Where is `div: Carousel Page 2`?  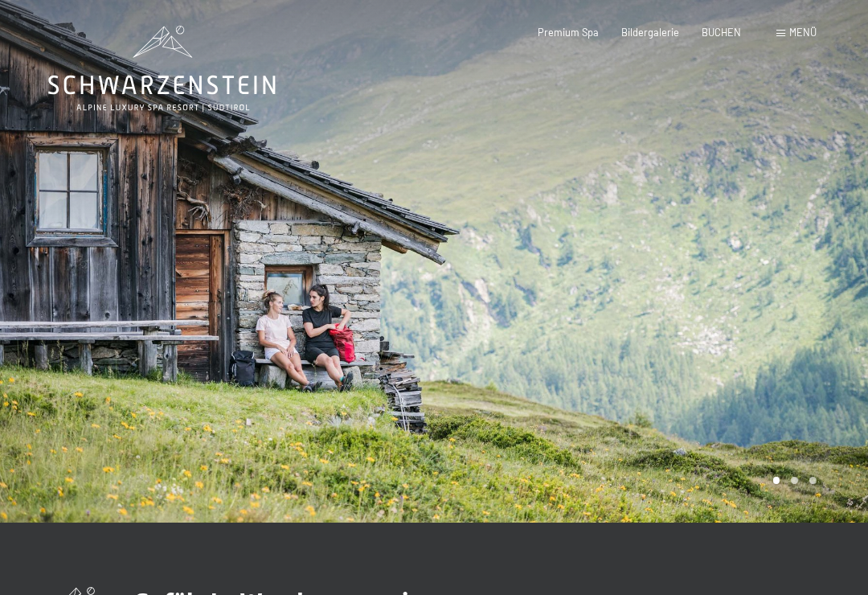
div: Carousel Page 2 is located at coordinates (794, 480).